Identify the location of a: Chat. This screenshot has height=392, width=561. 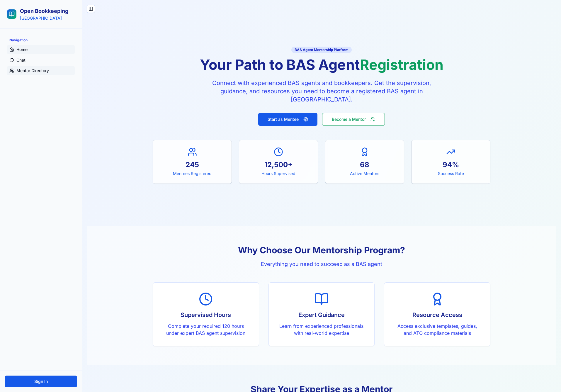
(41, 60).